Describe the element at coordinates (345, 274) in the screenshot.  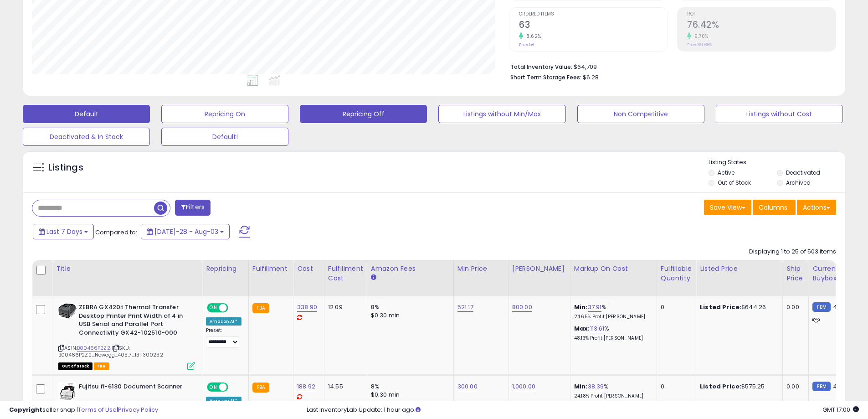
I see `div: Fulfillment Cost` at that location.